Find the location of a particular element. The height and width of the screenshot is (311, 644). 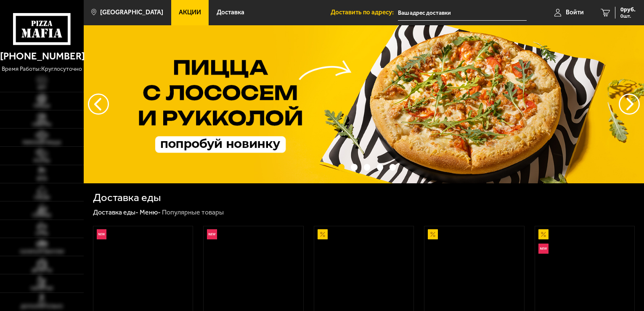

a: Доставка еды- is located at coordinates (116, 212).